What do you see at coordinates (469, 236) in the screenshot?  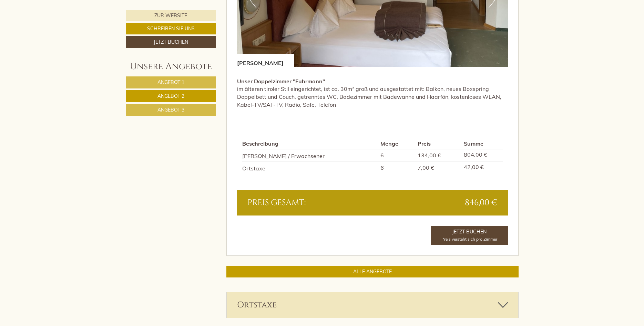 I see `a: Jetzt buchenPreis versteht sich pro Zimmer` at bounding box center [469, 236].